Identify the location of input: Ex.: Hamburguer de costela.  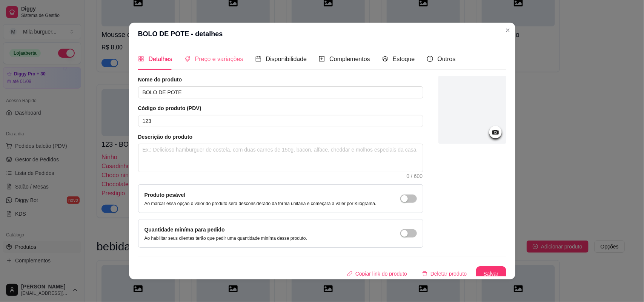
(281, 92).